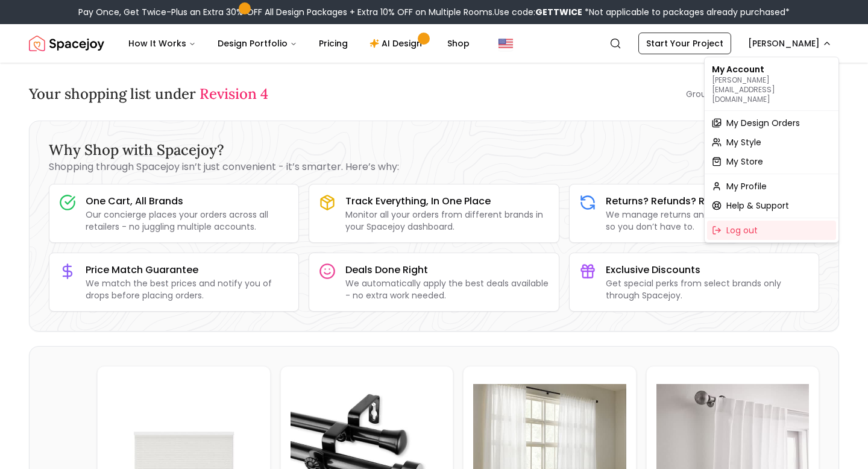  I want to click on span: My Profile, so click(746, 186).